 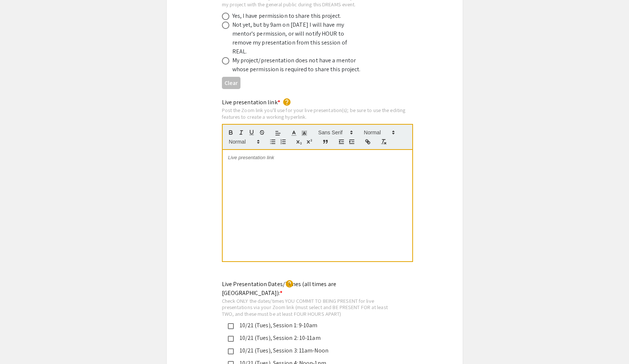 I want to click on mat-label: Live presentation link, so click(x=251, y=102).